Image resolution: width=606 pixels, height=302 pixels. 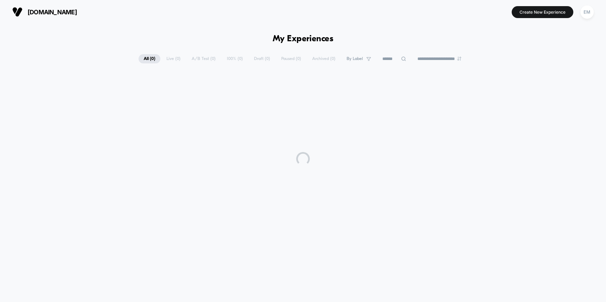 I want to click on button: Create New Experience, so click(x=542, y=12).